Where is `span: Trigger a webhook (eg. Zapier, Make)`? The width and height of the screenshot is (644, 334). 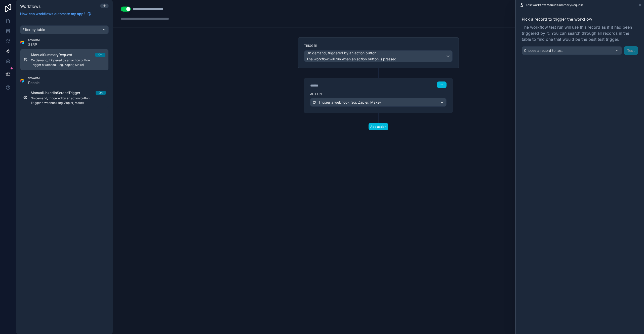
span: Trigger a webhook (eg. Zapier, Make) is located at coordinates (350, 103).